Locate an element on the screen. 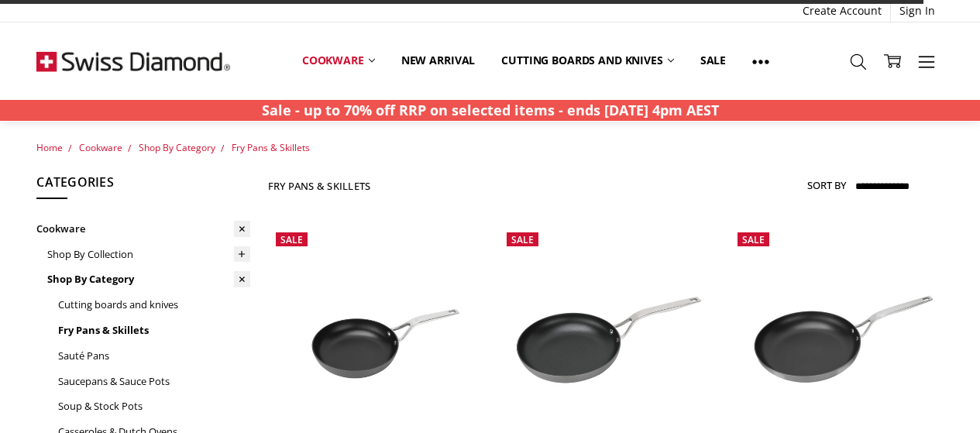 The width and height of the screenshot is (980, 433). a: Saucepans & Sauce Pots is located at coordinates (155, 381).